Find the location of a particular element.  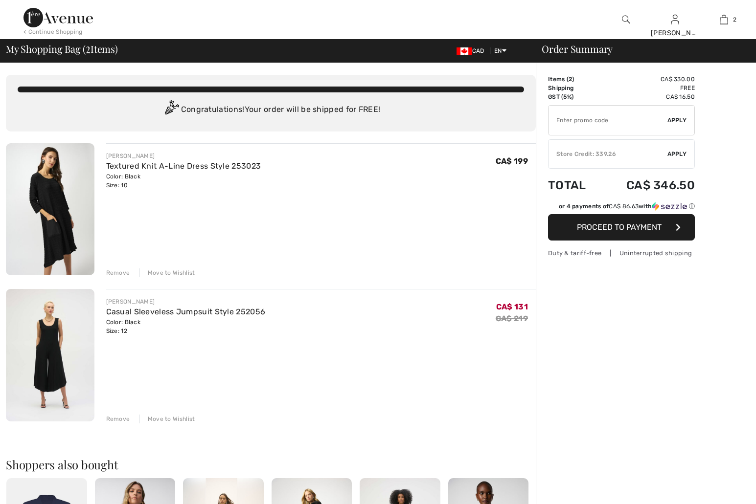

img: Congratulation2.svg is located at coordinates (171, 110).